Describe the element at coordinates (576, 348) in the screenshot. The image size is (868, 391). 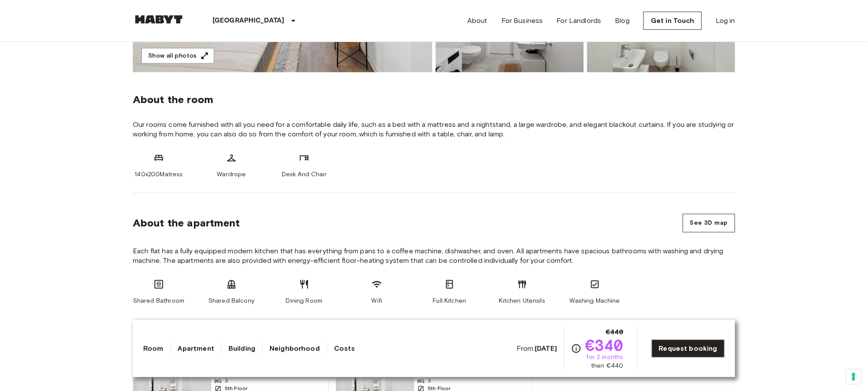
I see `svg: Check cost overview for full price breakdown. Please note that discounts apply to new joiners onl...` at that location.